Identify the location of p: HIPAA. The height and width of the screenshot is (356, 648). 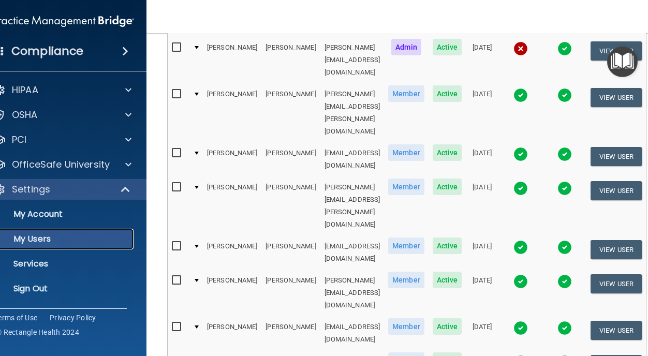
(25, 90).